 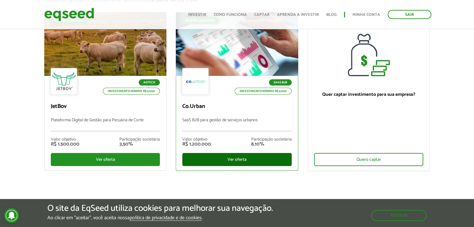 I want to click on p: SaaS B2B, so click(x=280, y=83).